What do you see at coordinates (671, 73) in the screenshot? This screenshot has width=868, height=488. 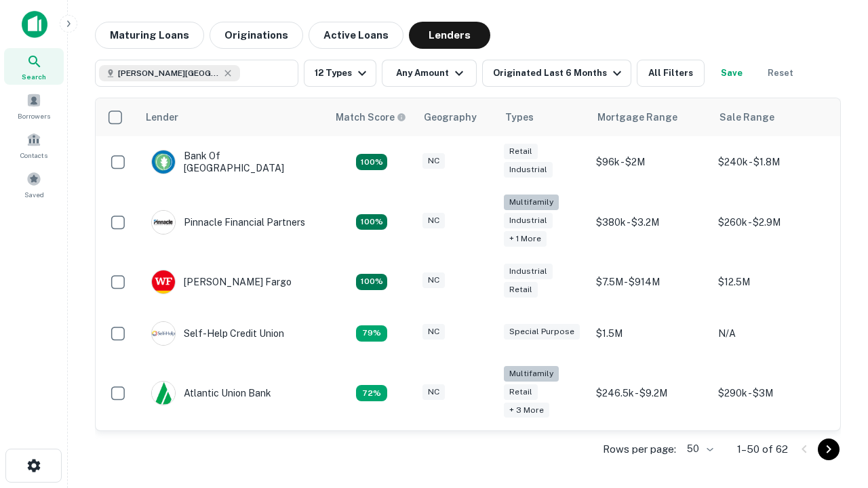 I see `button: All Filters` at bounding box center [671, 73].